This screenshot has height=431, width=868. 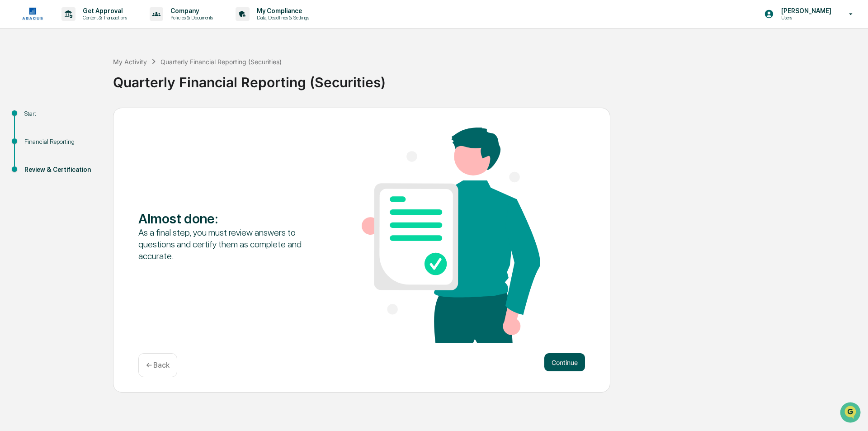 I want to click on span: Preclearance, so click(x=38, y=119).